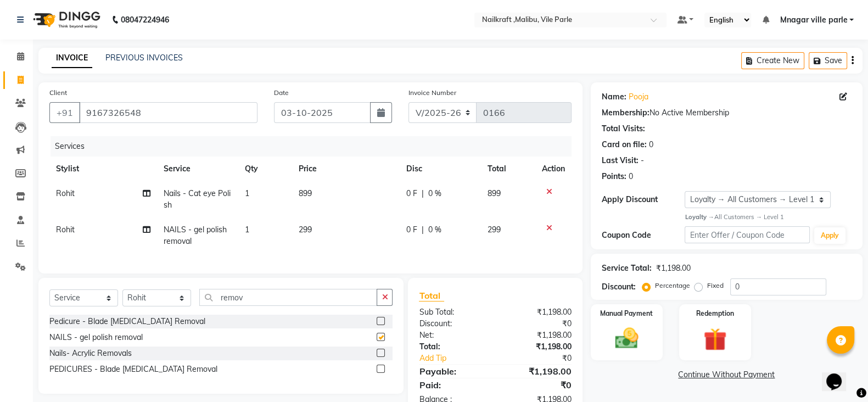 This screenshot has width=868, height=402. What do you see at coordinates (626, 314) in the screenshot?
I see `label: Manual Payment` at bounding box center [626, 314].